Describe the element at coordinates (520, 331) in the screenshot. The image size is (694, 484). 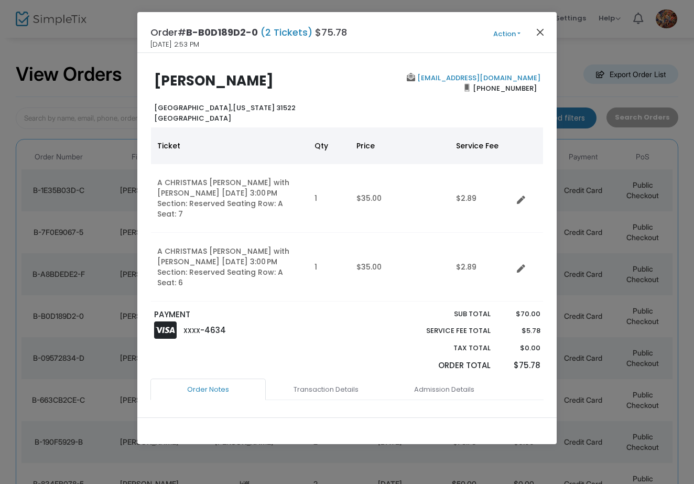
I see `p: $5.78` at that location.